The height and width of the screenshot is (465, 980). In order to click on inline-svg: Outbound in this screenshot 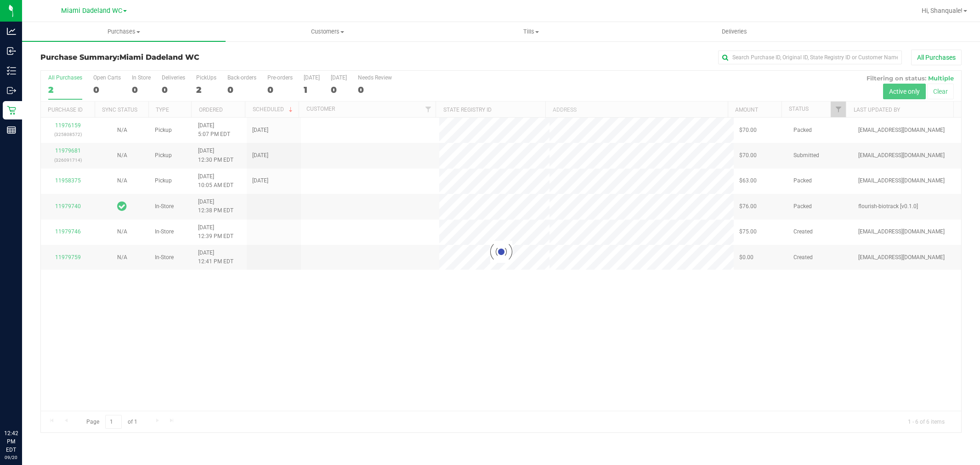, I will do `click(11, 91)`.